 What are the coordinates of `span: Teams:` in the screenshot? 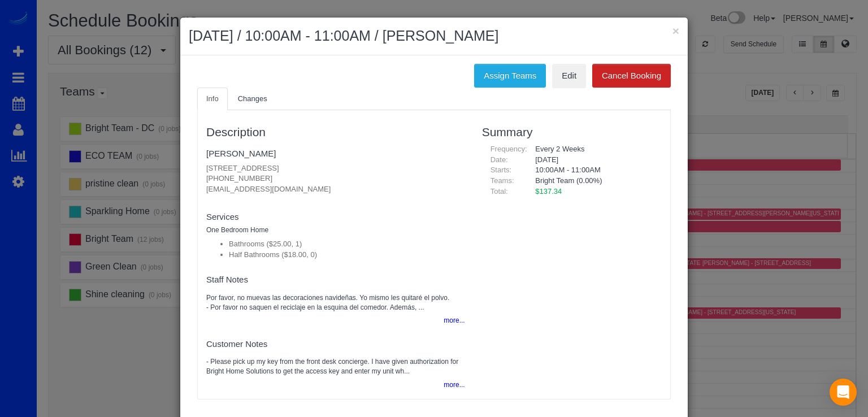 It's located at (502, 180).